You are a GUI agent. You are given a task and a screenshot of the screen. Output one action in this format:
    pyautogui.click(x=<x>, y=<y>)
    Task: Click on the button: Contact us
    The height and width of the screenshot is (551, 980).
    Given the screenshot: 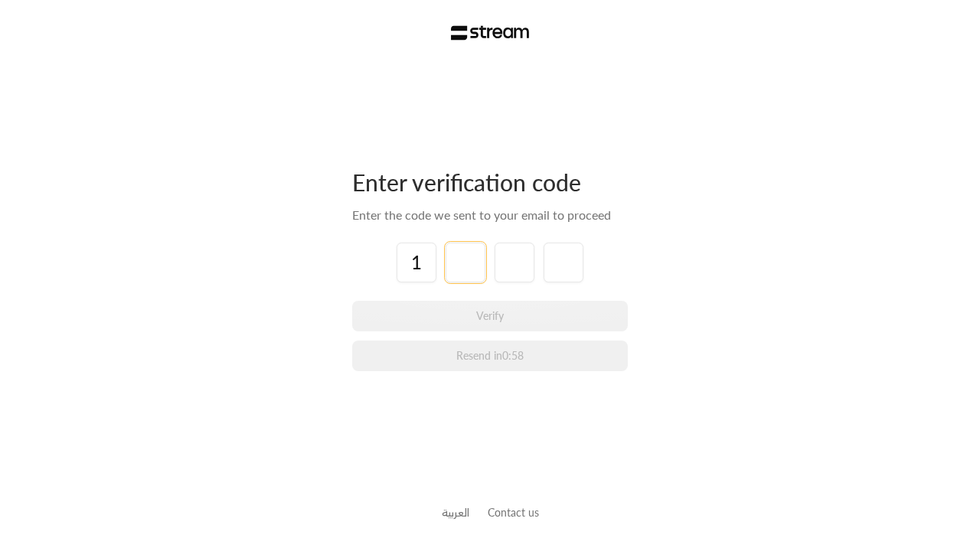 What is the action you would take?
    pyautogui.click(x=513, y=512)
    